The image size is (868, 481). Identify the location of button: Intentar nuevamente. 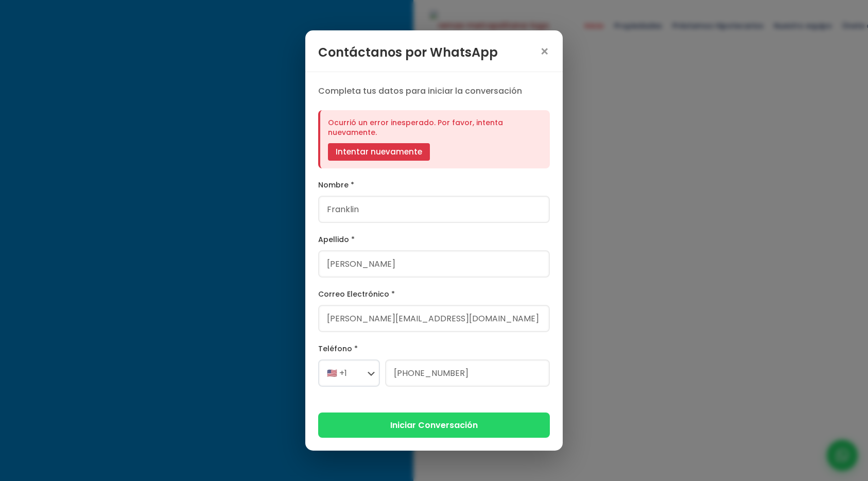
(379, 152).